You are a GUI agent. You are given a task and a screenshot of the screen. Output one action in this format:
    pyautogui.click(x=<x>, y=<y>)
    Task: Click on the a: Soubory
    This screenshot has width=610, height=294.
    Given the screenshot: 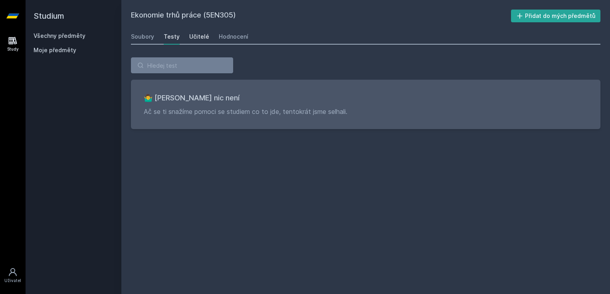 What is the action you would take?
    pyautogui.click(x=142, y=37)
    